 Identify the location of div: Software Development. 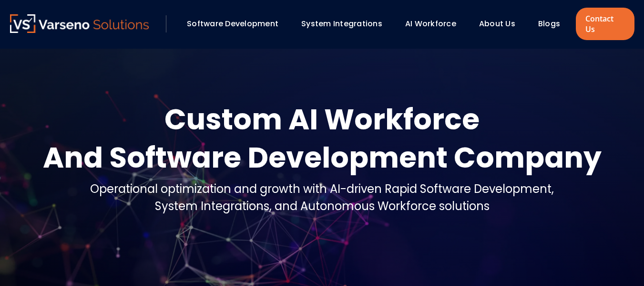
(237, 24).